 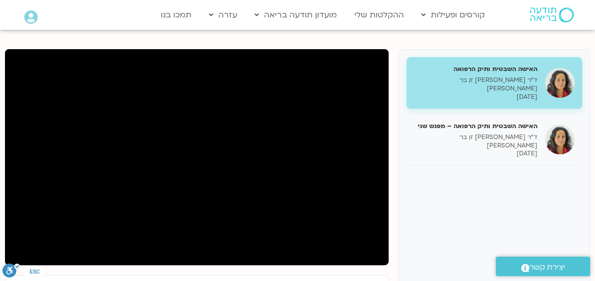 I want to click on h5: האישה השבטית ותיק הרפואה, so click(x=476, y=69).